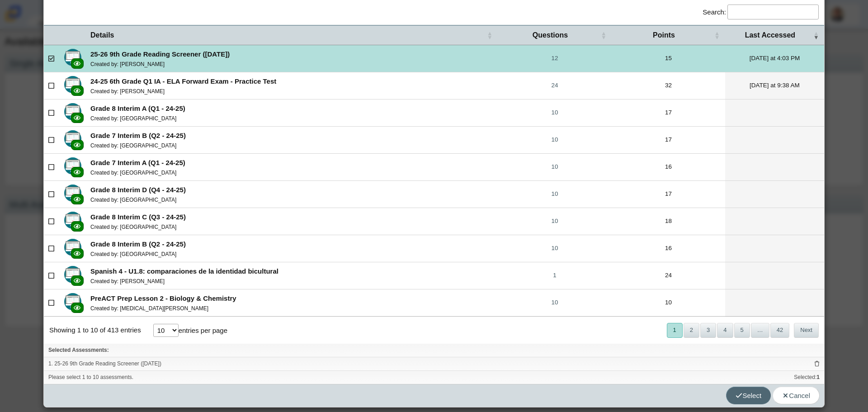 This screenshot has width=868, height=412. What do you see at coordinates (138, 189) in the screenshot?
I see `b: Grade 8 Interim D (Q4 - 24-25)` at bounding box center [138, 189].